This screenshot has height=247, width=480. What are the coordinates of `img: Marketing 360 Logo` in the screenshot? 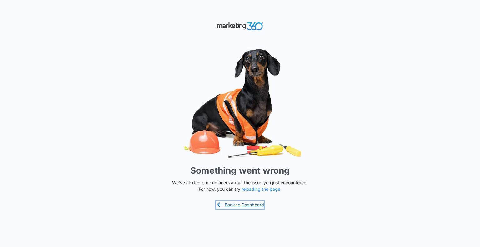 It's located at (240, 26).